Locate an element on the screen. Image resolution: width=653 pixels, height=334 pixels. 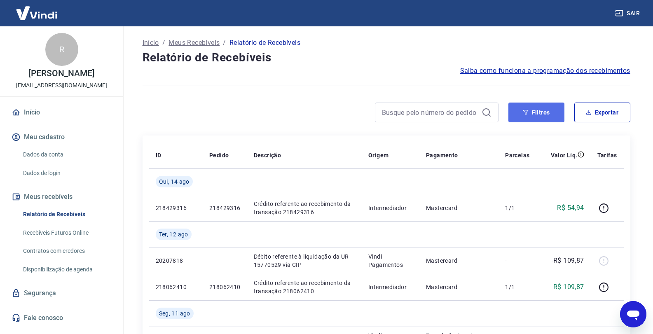
p: Pagamento is located at coordinates (442, 155).